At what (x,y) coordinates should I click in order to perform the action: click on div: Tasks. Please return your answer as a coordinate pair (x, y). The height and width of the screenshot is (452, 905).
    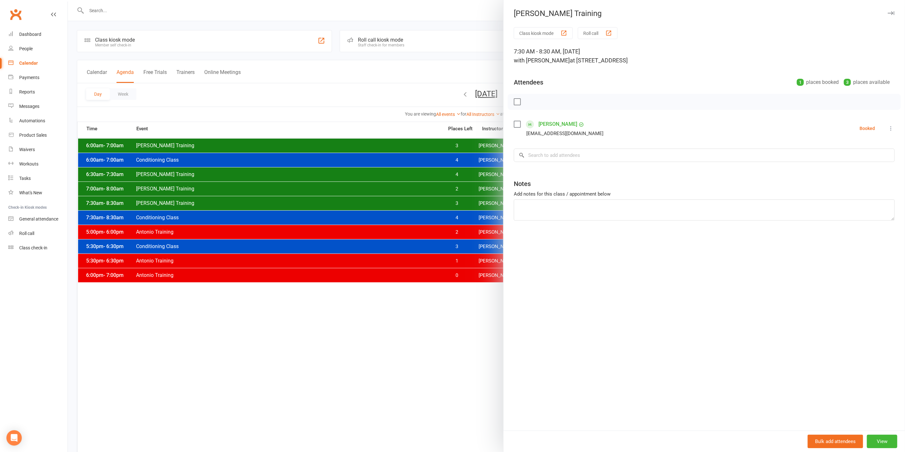
    Looking at the image, I should click on (25, 178).